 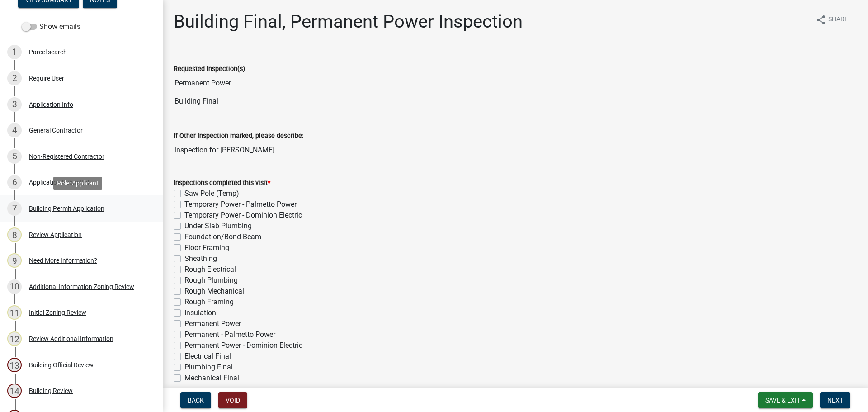 What do you see at coordinates (835, 400) in the screenshot?
I see `button: Next` at bounding box center [835, 400].